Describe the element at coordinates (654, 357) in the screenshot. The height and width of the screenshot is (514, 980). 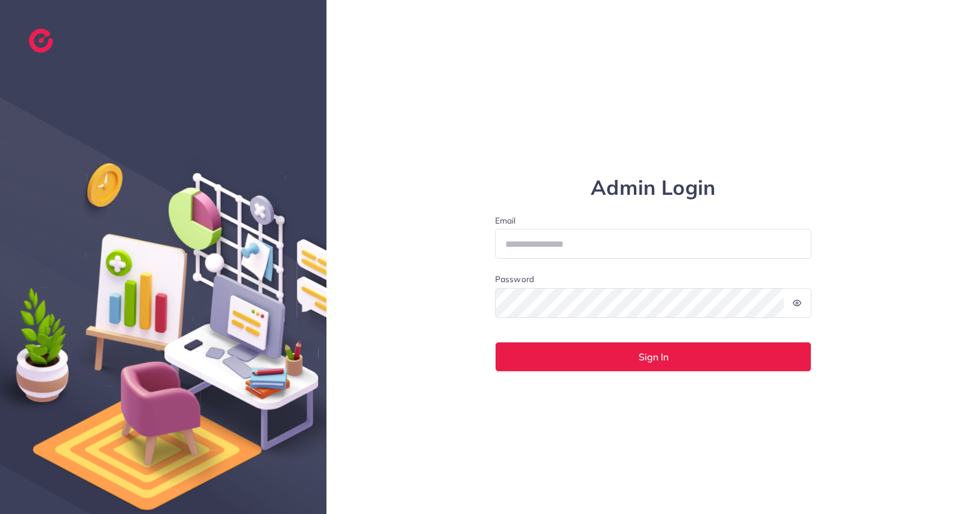
I see `span: Sign In` at that location.